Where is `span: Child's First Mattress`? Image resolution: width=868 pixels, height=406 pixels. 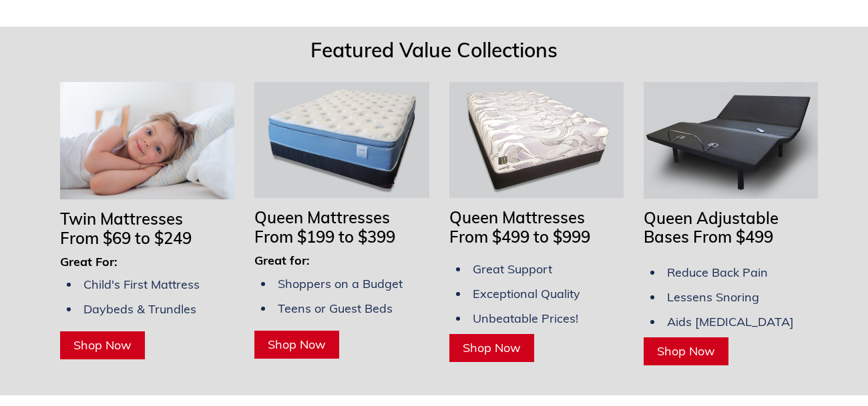 span: Child's First Mattress is located at coordinates (141, 284).